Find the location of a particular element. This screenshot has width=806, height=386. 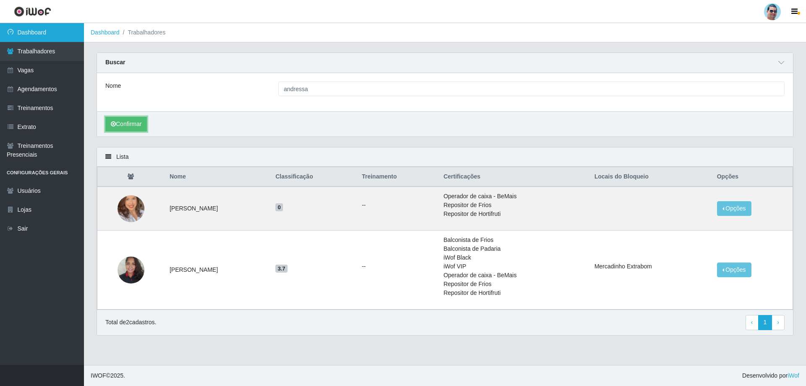

span: 3.7 is located at coordinates (281, 269).